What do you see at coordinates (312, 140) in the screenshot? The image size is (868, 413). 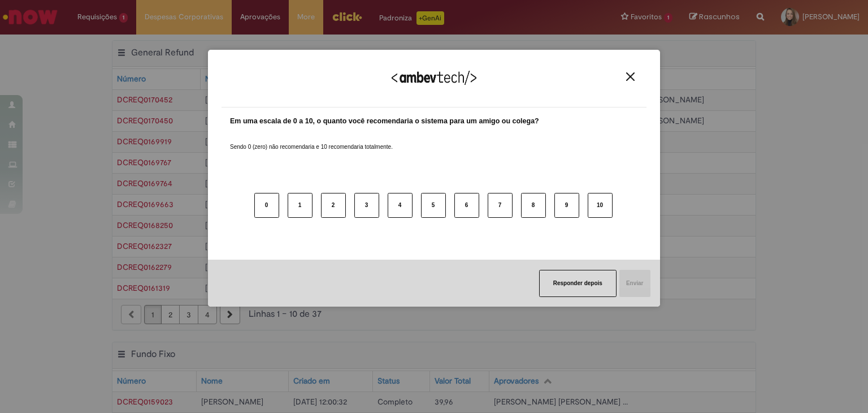 I see `label: Sendo 0 (zero) não recomendaria e 10 recomendaria totalmente.` at bounding box center [312, 140].